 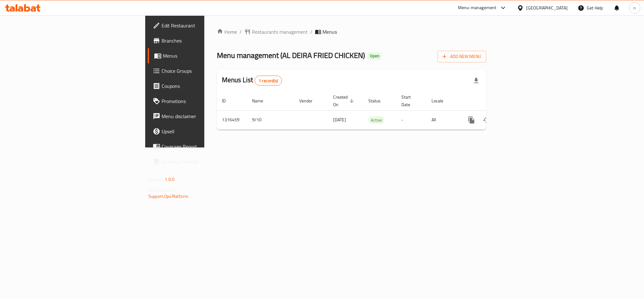 What do you see at coordinates (477, 8) in the screenshot?
I see `div: Menu-management` at bounding box center [477, 8].